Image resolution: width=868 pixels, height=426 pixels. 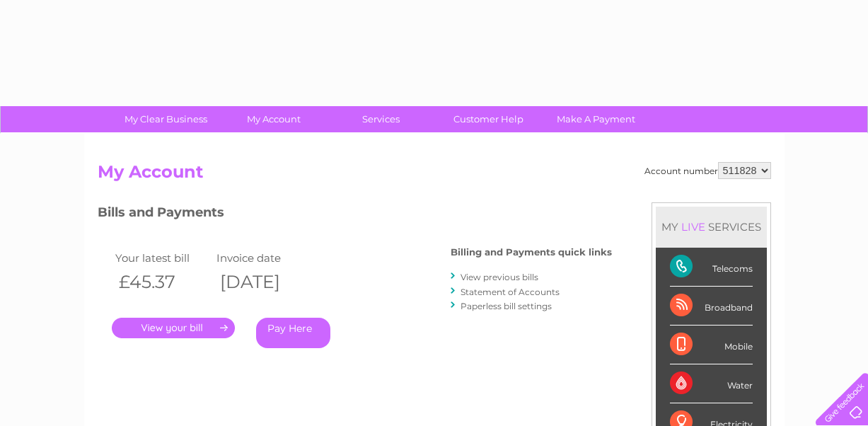 What do you see at coordinates (693, 227) in the screenshot?
I see `div: LIVE` at bounding box center [693, 227].